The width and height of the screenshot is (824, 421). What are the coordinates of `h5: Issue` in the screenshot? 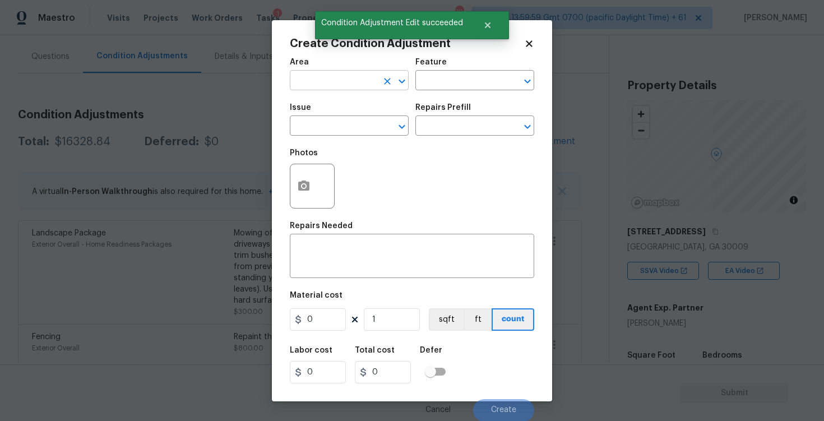 It's located at (301, 108).